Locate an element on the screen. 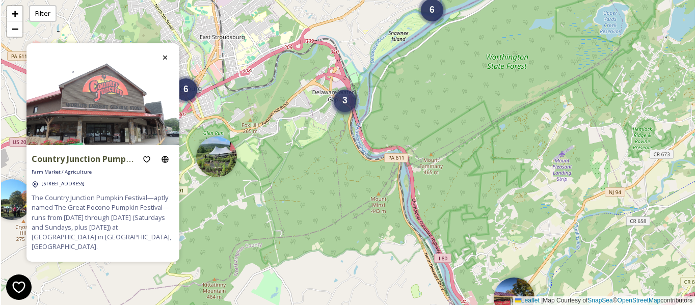 The height and width of the screenshot is (305, 696). a: OpenStreetMap is located at coordinates (639, 300).